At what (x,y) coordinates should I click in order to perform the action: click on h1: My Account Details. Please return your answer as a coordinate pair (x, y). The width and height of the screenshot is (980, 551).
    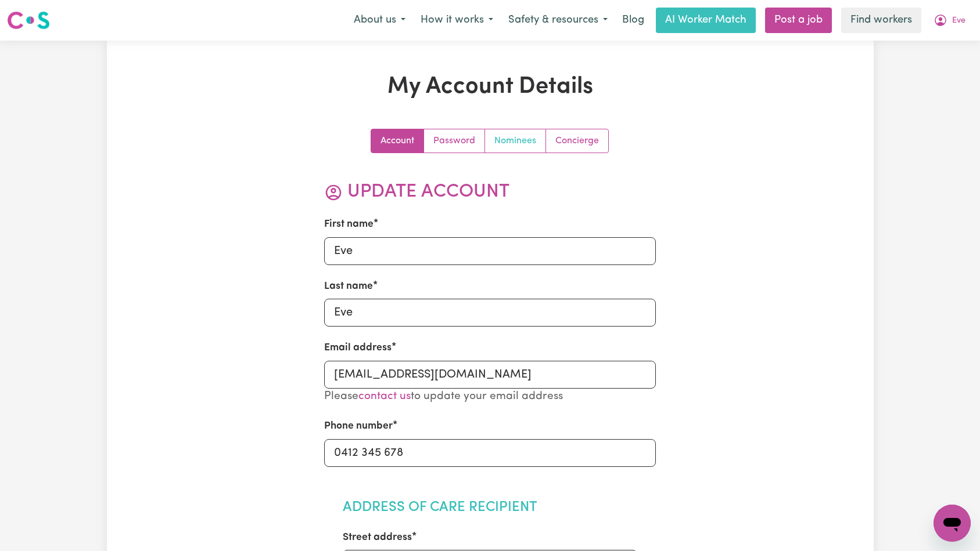
    Looking at the image, I should click on (490, 87).